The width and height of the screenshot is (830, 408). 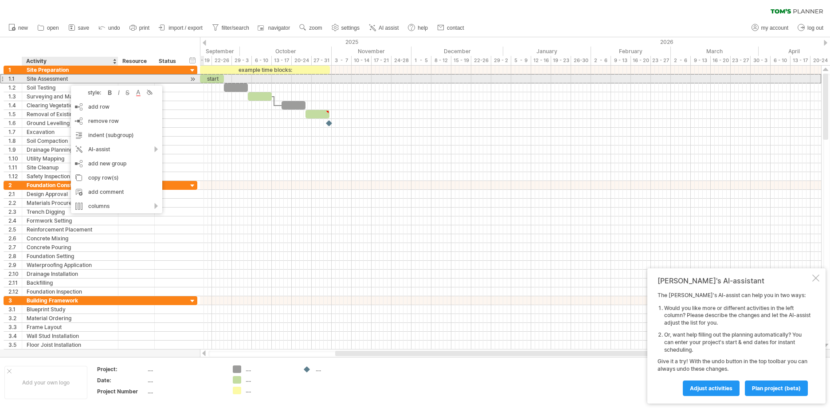 I want to click on a: print, so click(x=140, y=28).